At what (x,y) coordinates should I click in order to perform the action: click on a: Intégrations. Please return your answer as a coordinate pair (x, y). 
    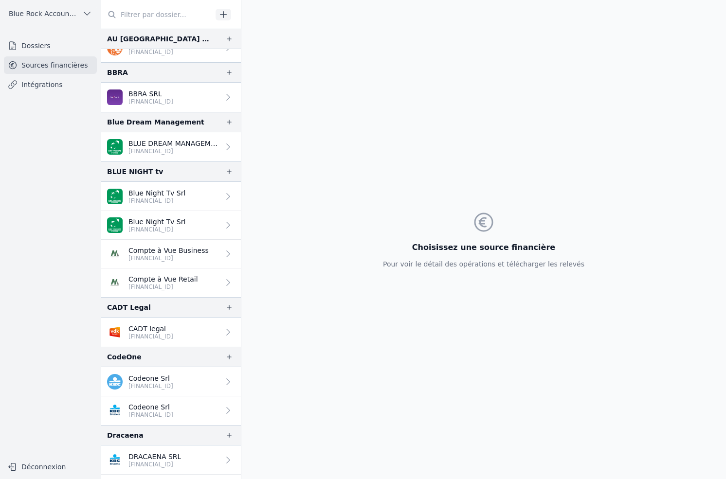
    Looking at the image, I should click on (50, 85).